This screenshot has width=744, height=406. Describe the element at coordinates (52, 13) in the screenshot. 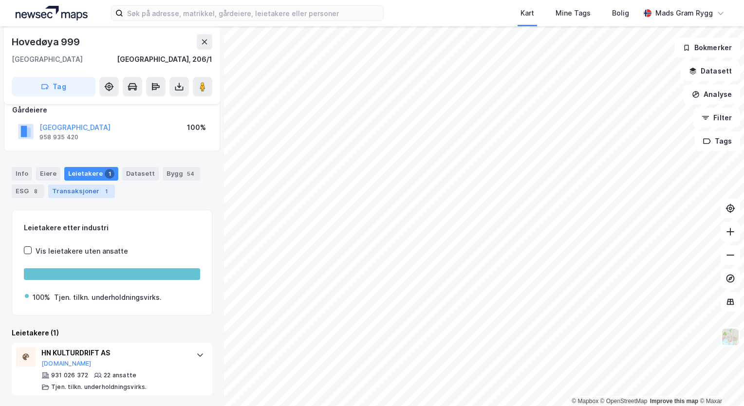

I see `img: logo.a4113a55bc3d86da70a041830d287a7e.svg` at that location.